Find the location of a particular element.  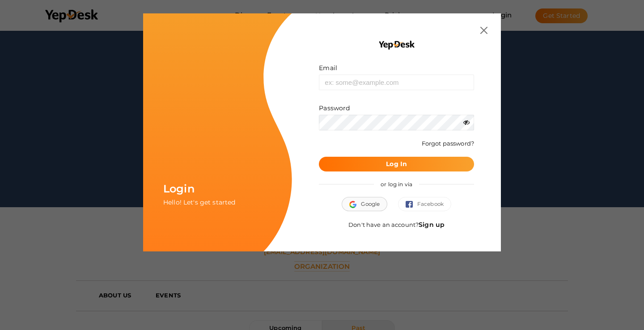

img: YEP_black_cropped.png is located at coordinates (396, 45).